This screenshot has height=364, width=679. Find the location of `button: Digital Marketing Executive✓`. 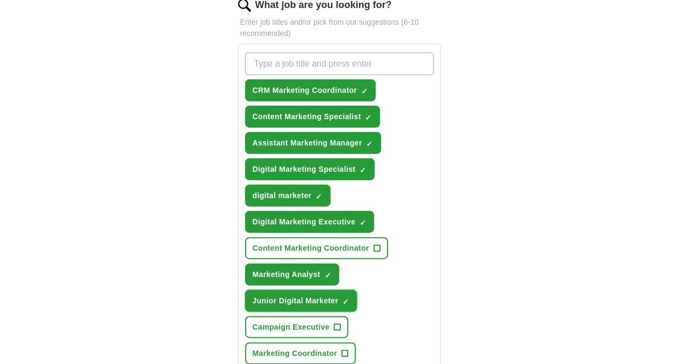

button: Digital Marketing Executive✓ is located at coordinates (310, 222).